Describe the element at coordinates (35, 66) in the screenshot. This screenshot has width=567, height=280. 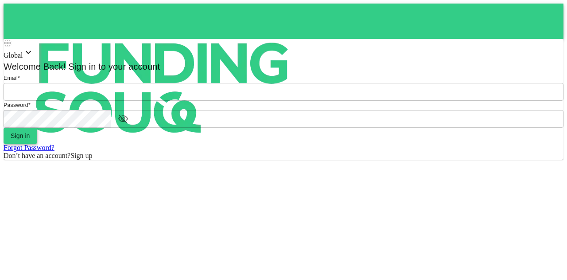
I see `span: Welcome Back!` at that location.